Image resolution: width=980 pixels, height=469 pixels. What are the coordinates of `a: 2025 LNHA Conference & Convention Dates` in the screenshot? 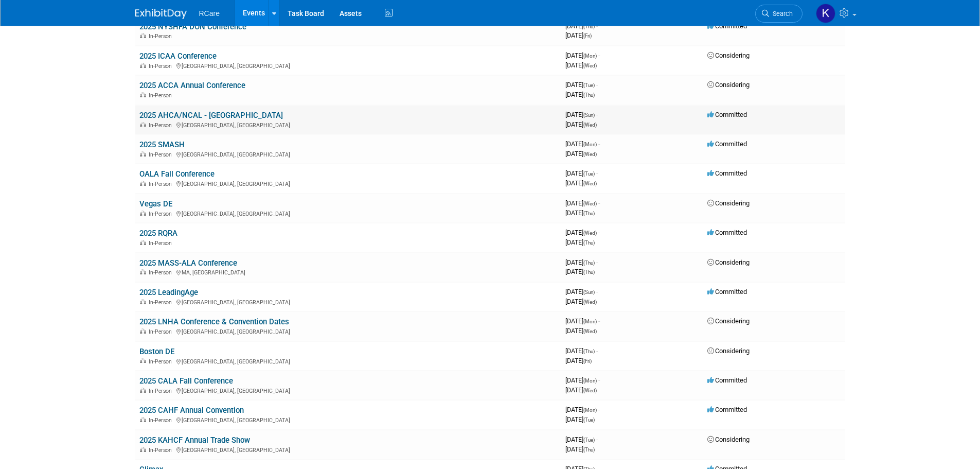 It's located at (214, 322).